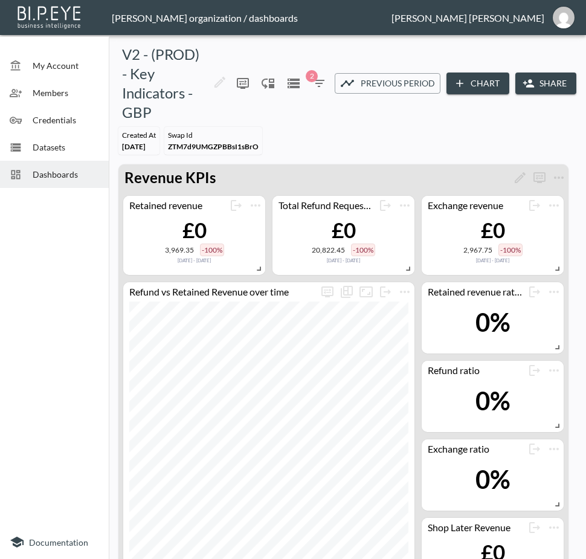 The image size is (586, 559). Describe the element at coordinates (564, 18) in the screenshot. I see `button: ana@swap-commerce.com` at that location.